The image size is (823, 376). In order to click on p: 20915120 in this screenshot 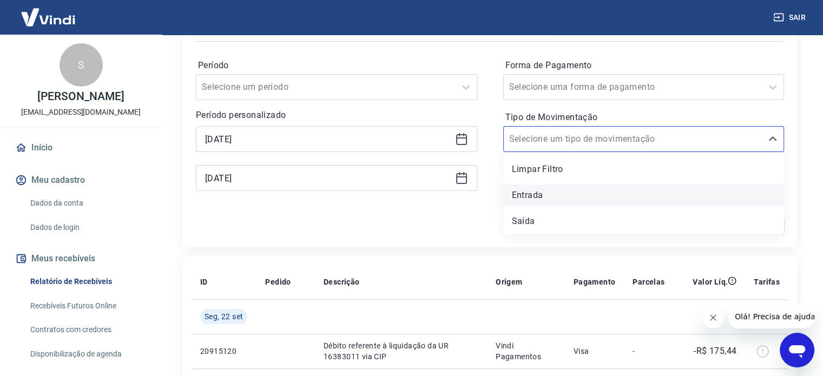, I will do `click(224, 351)`.